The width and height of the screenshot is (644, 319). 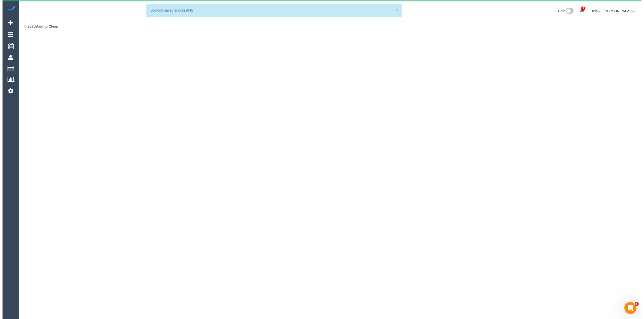 What do you see at coordinates (328, 26) in the screenshot?
I see `div: © 2025` at bounding box center [328, 26].